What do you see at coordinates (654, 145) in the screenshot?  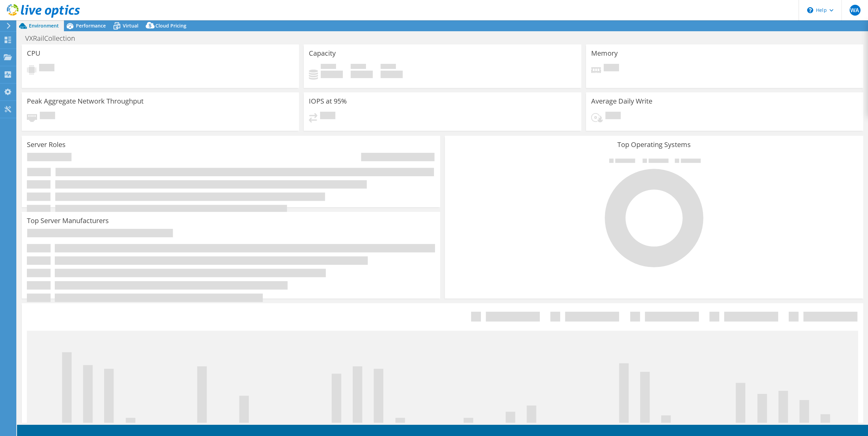 I see `h3: Top Operating Systems` at bounding box center [654, 145].